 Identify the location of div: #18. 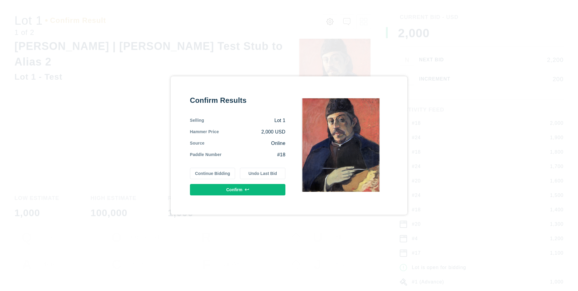
(253, 155).